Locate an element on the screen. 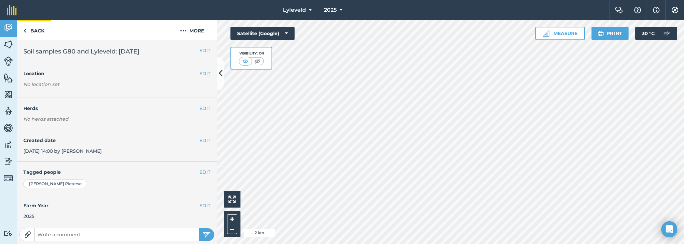 Image resolution: width=684 pixels, height=244 pixels. div: Visibility: On is located at coordinates (252, 53).